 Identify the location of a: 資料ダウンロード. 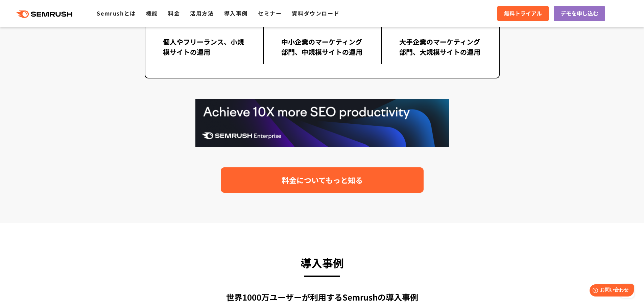
(316, 13).